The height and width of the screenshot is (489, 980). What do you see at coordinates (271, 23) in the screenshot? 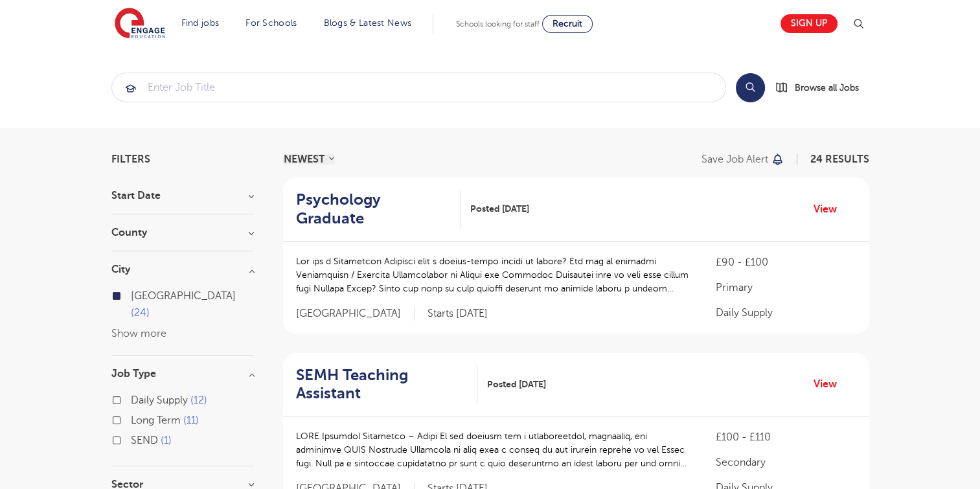
I see `a: For Schools` at bounding box center [271, 23].